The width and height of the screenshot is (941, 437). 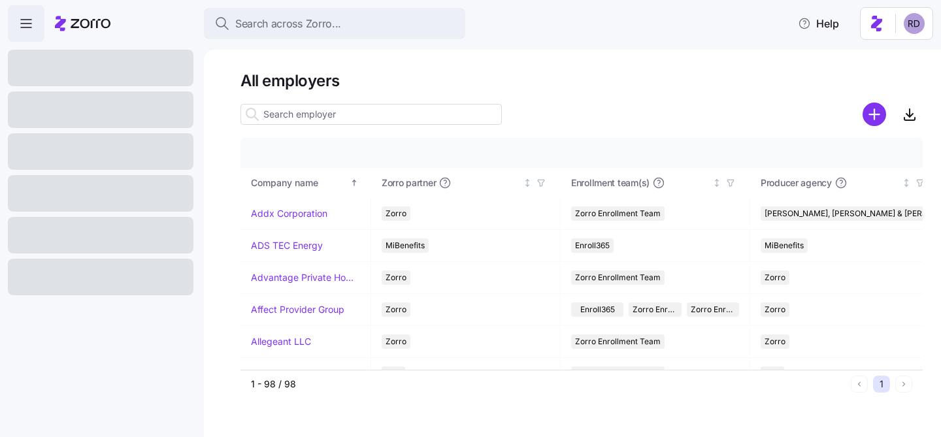 I want to click on button: 1, so click(x=881, y=384).